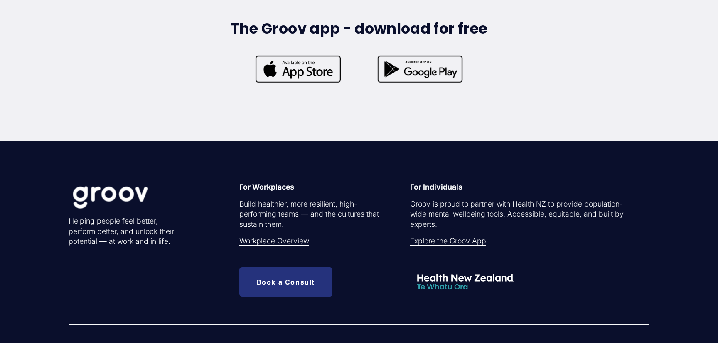  Describe the element at coordinates (286, 282) in the screenshot. I see `a: Book a Consult` at that location.